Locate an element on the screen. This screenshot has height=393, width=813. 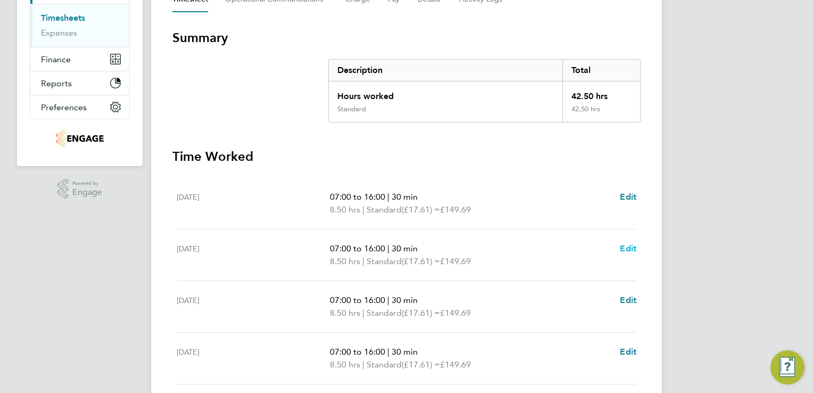
div: Hours worked is located at coordinates (446, 93).